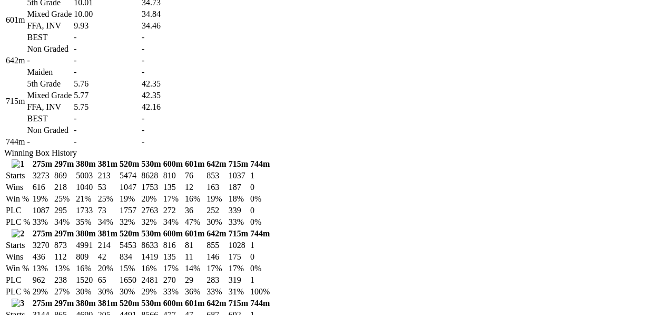 The height and width of the screenshot is (315, 669). Describe the element at coordinates (129, 257) in the screenshot. I see `td: 834` at that location.